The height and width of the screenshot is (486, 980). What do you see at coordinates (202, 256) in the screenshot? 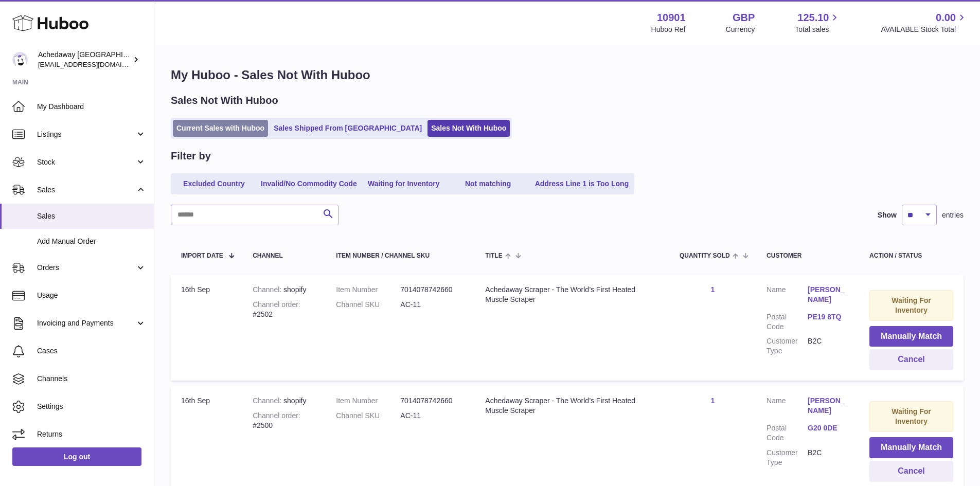
I see `span: Import date` at bounding box center [202, 256].